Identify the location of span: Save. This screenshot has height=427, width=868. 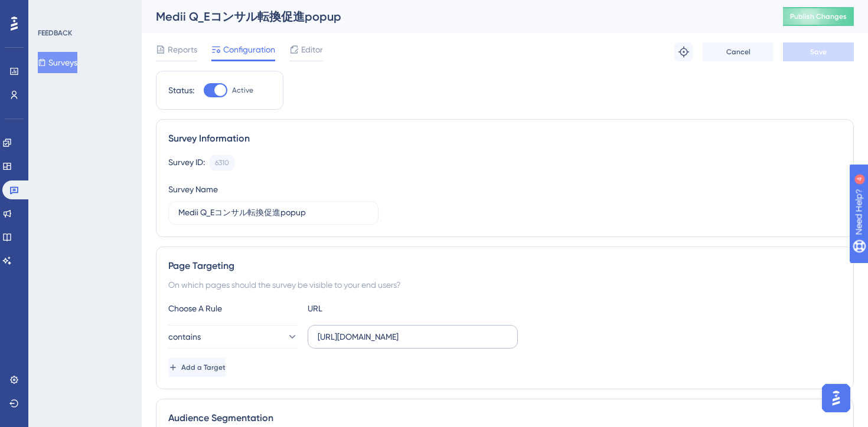
(818, 52).